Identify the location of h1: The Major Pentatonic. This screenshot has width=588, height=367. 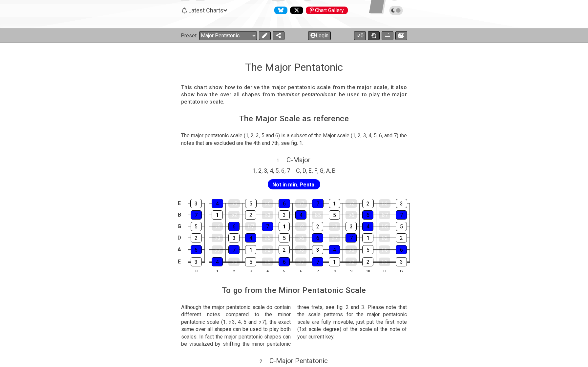
(294, 67).